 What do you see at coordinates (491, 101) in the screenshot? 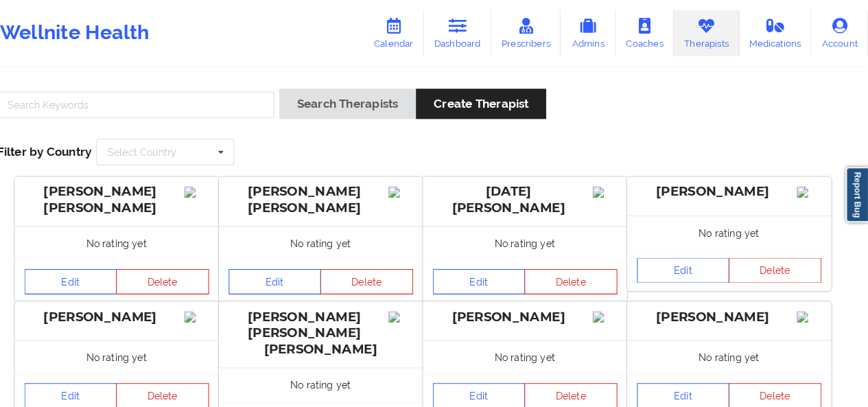
I see `button: Create Therapist` at bounding box center [491, 101].